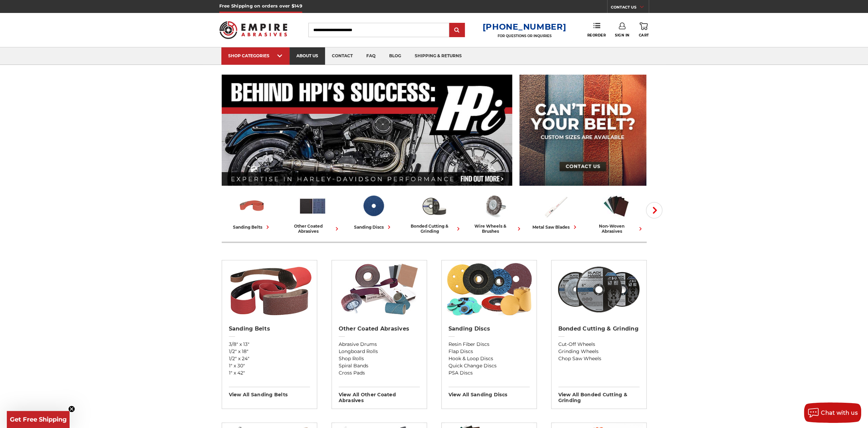  What do you see at coordinates (434, 229) in the screenshot?
I see `div: bonded cutting & grinding` at bounding box center [434, 229].